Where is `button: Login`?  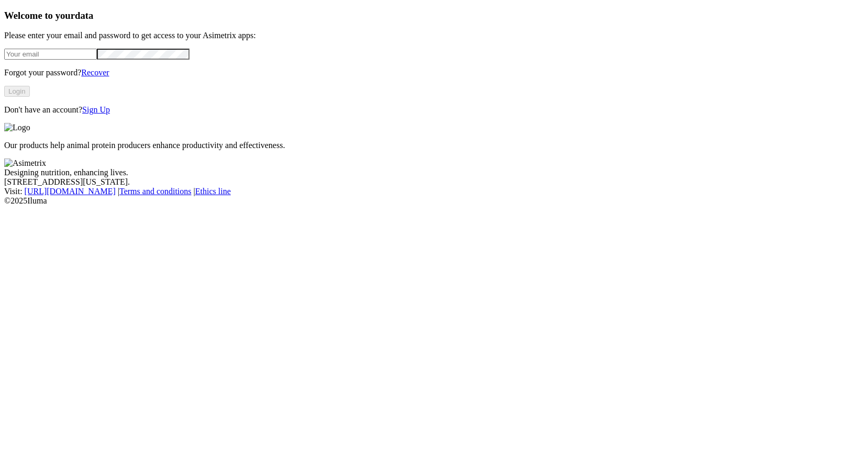
button: Login is located at coordinates (17, 91).